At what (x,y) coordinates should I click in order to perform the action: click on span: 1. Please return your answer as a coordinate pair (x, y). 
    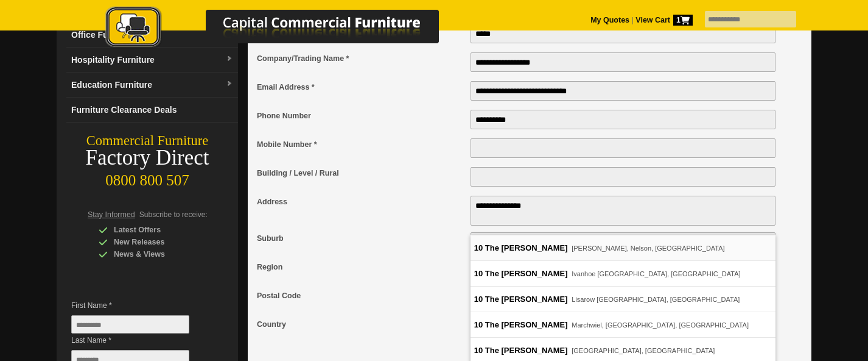
    Looking at the image, I should click on (683, 20).